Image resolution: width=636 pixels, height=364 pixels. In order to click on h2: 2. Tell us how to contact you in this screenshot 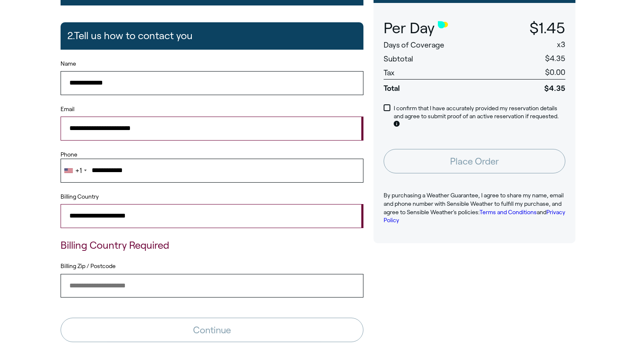, I will do `click(130, 36)`.